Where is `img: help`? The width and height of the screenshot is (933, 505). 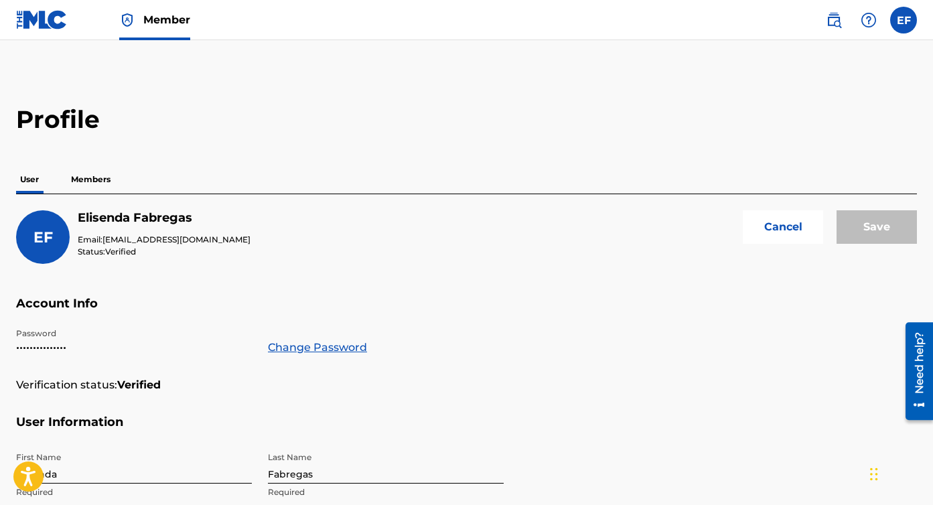 img: help is located at coordinates (869, 20).